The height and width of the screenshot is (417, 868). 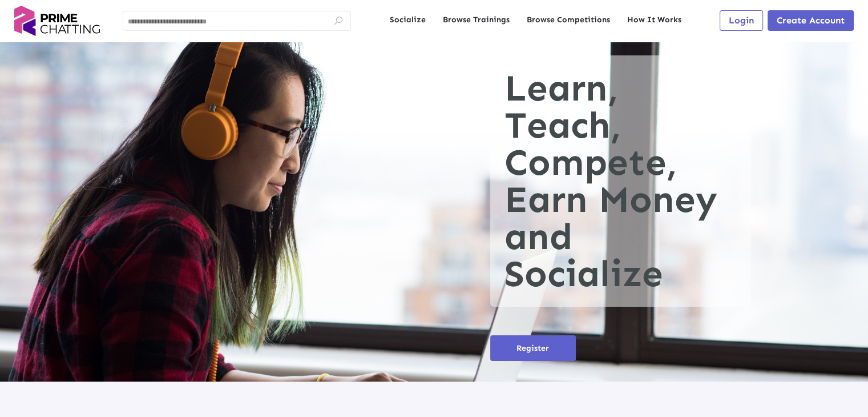 What do you see at coordinates (476, 20) in the screenshot?
I see `a: Browse Trainings` at bounding box center [476, 20].